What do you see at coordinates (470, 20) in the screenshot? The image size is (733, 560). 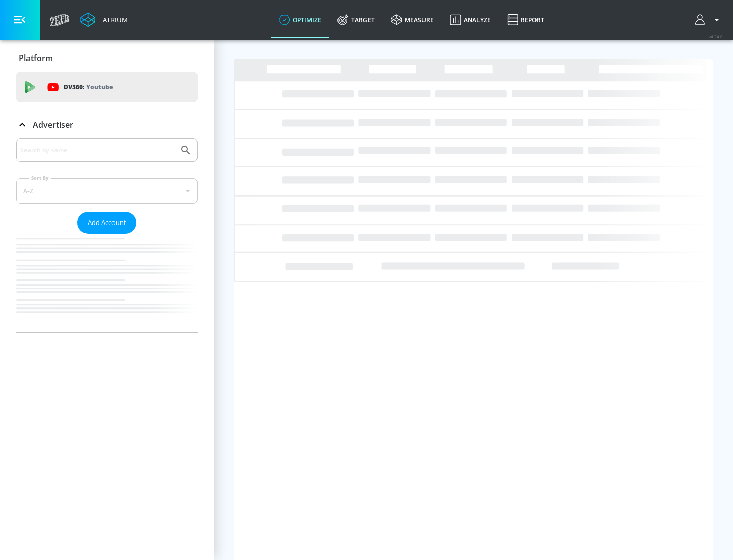 I see `a: Analyze` at bounding box center [470, 20].